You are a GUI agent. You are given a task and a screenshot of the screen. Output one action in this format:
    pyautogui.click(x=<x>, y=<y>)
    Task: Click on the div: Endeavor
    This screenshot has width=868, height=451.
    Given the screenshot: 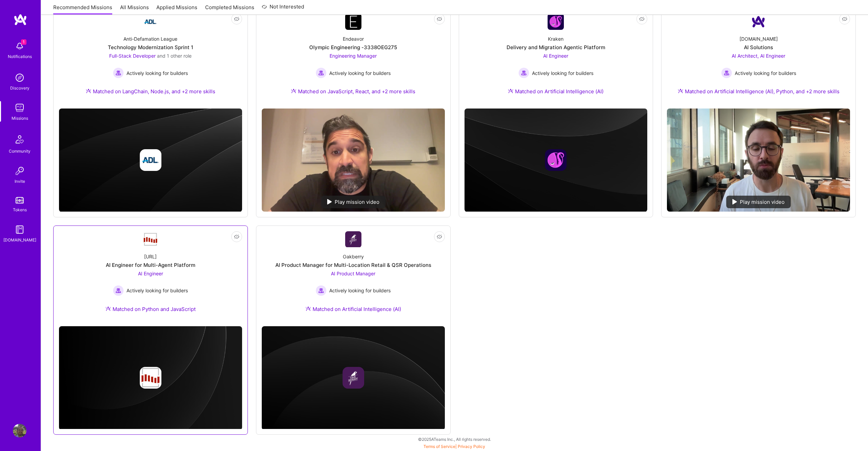 What is the action you would take?
    pyautogui.click(x=353, y=38)
    